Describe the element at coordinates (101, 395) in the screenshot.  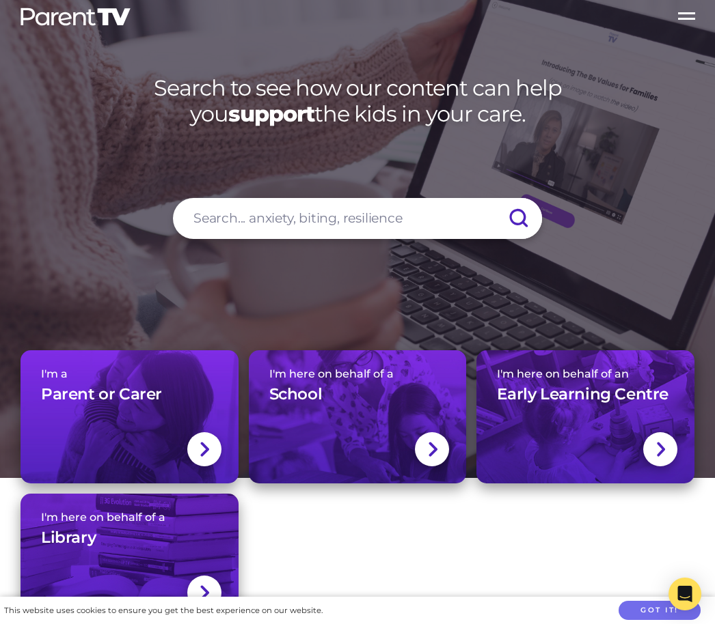
I see `h3: Parent or Carer` at that location.